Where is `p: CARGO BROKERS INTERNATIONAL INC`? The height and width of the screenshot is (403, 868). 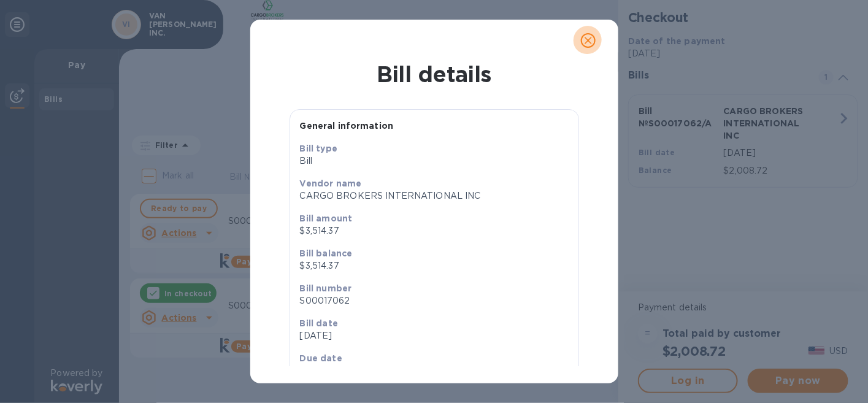
p: CARGO BROKERS INTERNATIONAL INC is located at coordinates (434, 196).